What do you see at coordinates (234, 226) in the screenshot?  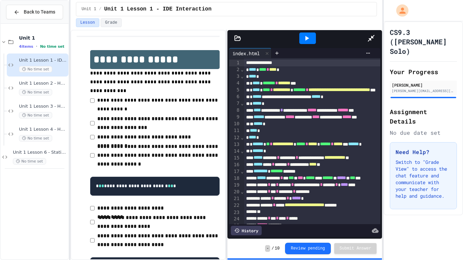 I see `div: 25` at bounding box center [234, 226].